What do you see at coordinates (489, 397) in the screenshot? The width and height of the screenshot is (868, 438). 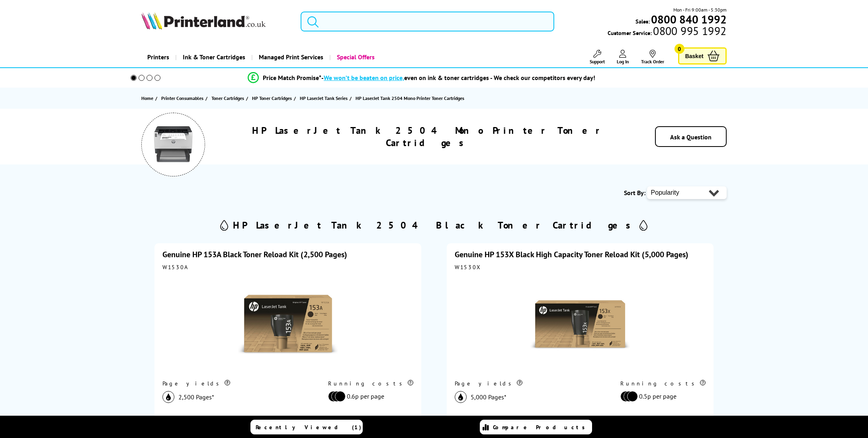 I see `span: 5,000 Pages*` at bounding box center [489, 397].